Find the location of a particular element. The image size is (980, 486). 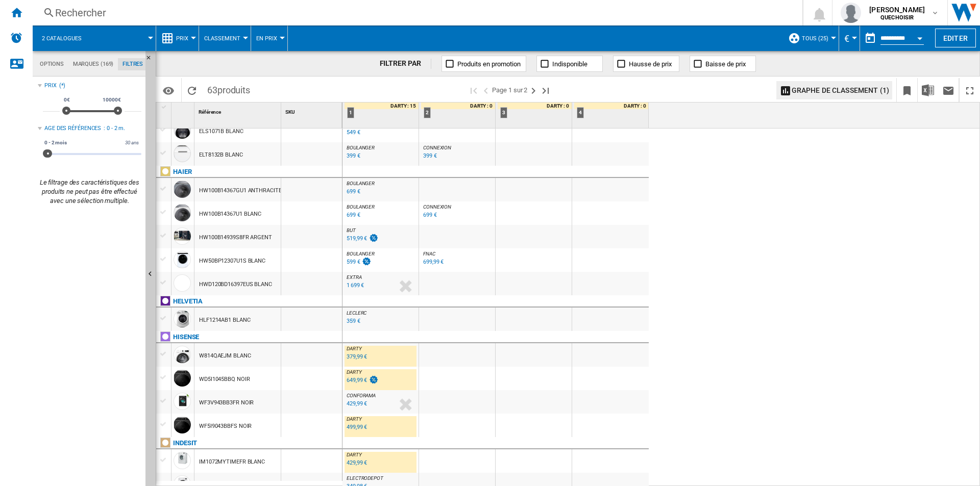

div: Mise à jour : lundi 25 août 2025 12:46 is located at coordinates (433, 262).